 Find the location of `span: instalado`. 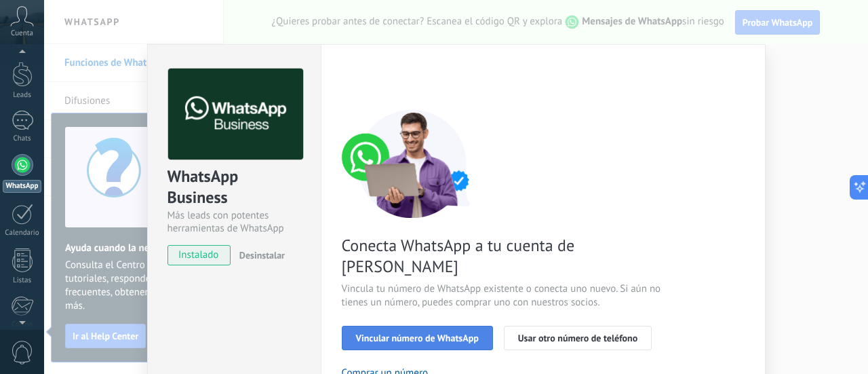

span: instalado is located at coordinates (198, 255).